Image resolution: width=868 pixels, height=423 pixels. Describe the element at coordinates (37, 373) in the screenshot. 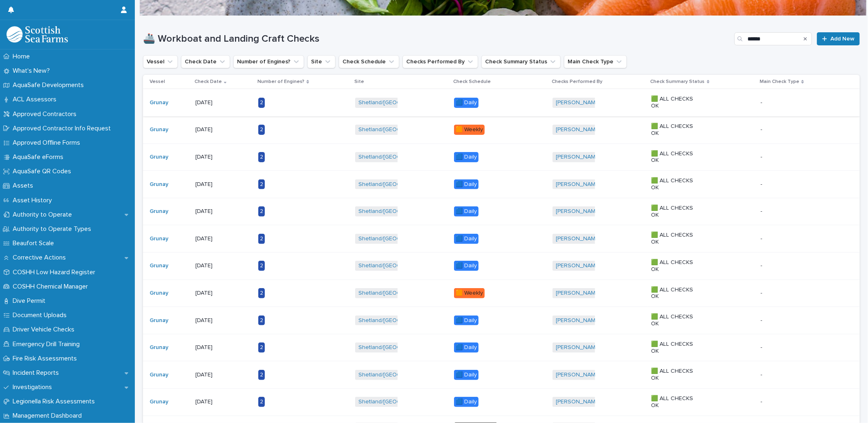

I see `p: Incident Reports` at that location.